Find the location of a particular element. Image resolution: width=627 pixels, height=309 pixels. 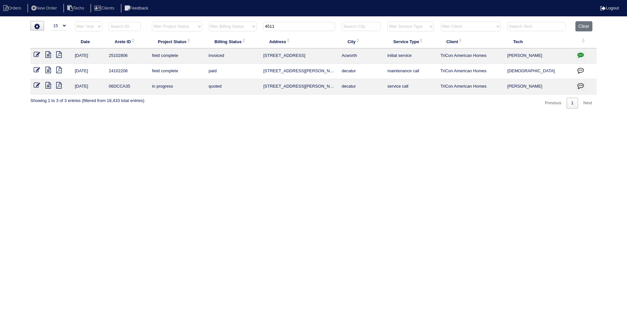

li: Techs is located at coordinates (76, 8).